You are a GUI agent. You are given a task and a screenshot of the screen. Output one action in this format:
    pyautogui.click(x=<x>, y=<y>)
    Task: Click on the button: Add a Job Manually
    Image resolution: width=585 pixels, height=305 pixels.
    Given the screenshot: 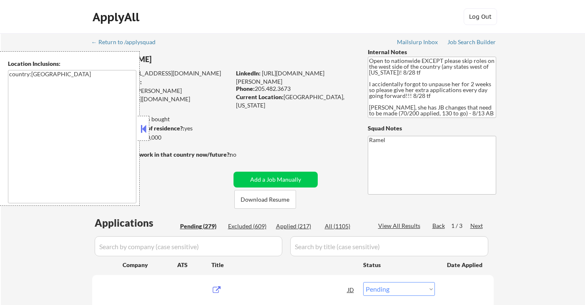 What is the action you would take?
    pyautogui.click(x=276, y=180)
    